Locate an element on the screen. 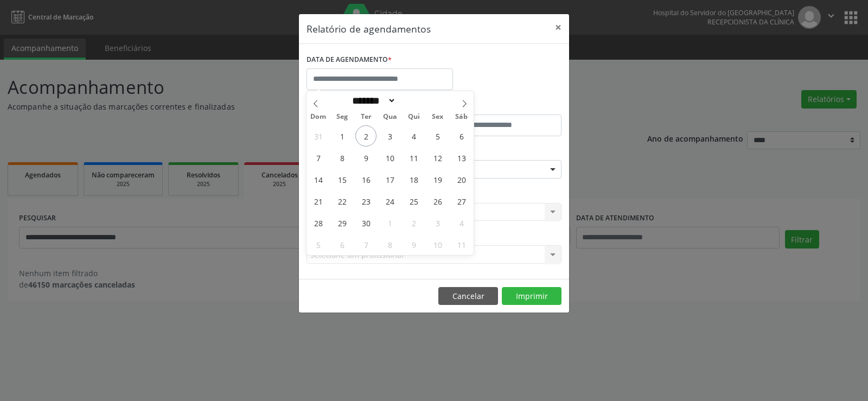 The image size is (868, 401). label: DATA DE AGENDAMENTO is located at coordinates (349, 60).